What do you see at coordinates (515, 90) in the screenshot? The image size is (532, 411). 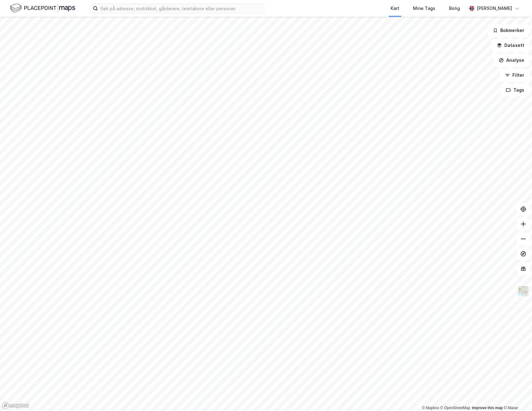 I see `button: Tags` at bounding box center [515, 90].